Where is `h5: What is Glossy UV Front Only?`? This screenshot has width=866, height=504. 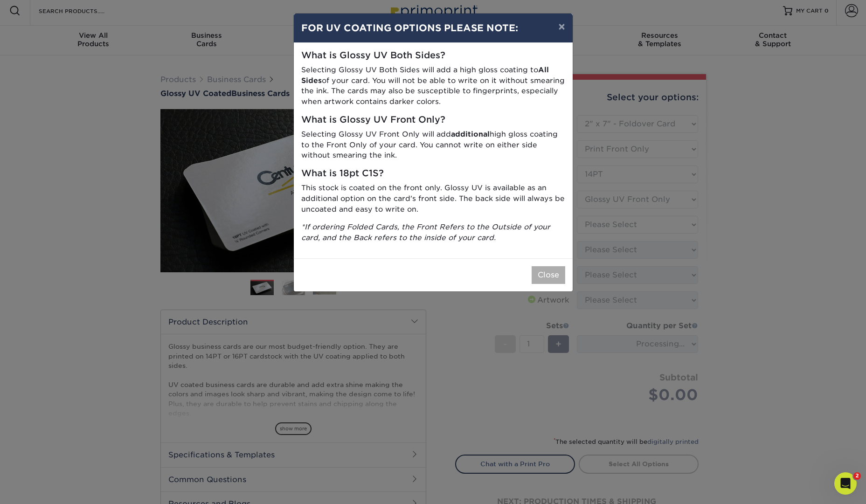
h5: What is Glossy UV Front Only? is located at coordinates (433, 120).